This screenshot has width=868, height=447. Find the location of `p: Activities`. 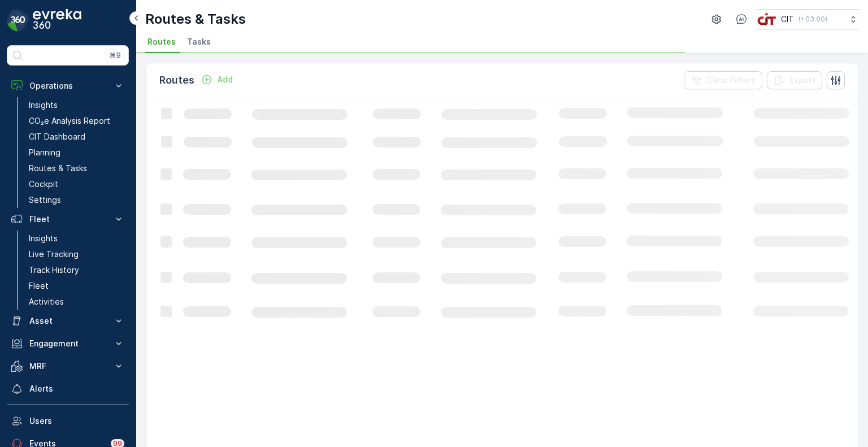

p: Activities is located at coordinates (47, 302).